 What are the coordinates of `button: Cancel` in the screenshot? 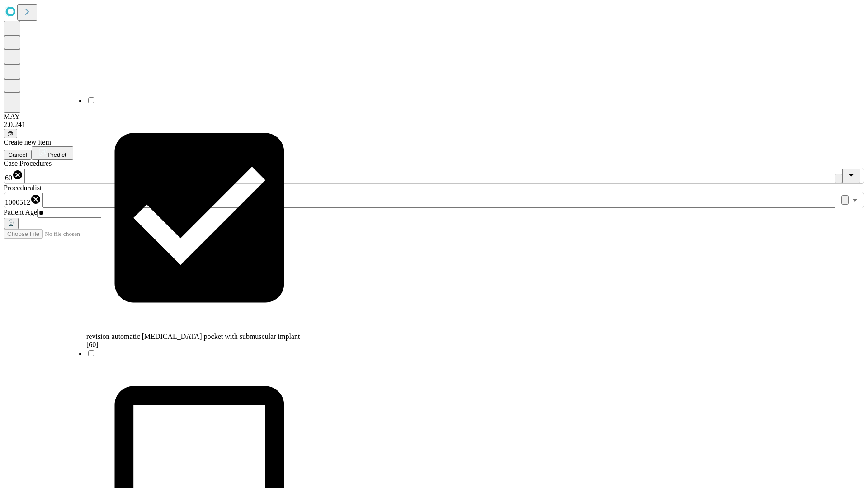 It's located at (18, 154).